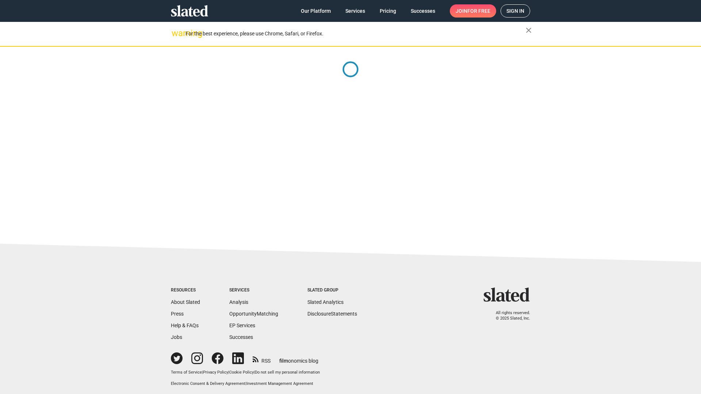 This screenshot has width=701, height=394. I want to click on span: Successes, so click(423, 11).